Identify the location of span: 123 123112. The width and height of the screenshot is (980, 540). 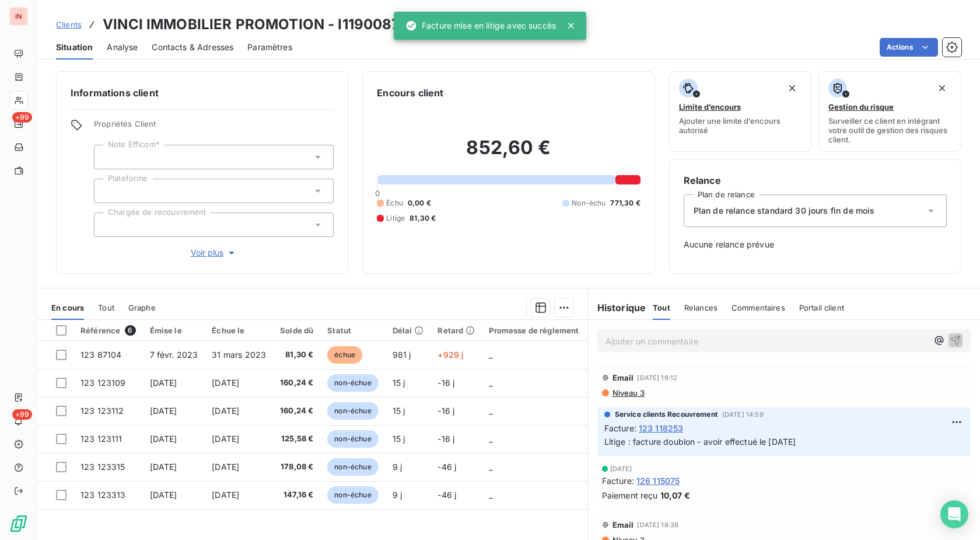
(102, 411).